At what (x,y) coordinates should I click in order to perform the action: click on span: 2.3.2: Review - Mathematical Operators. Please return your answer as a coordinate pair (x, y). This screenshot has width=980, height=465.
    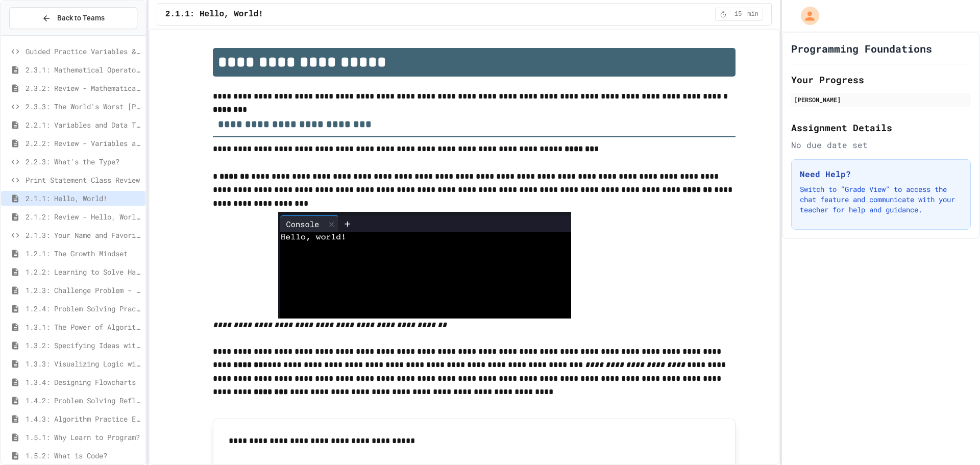
    Looking at the image, I should click on (83, 88).